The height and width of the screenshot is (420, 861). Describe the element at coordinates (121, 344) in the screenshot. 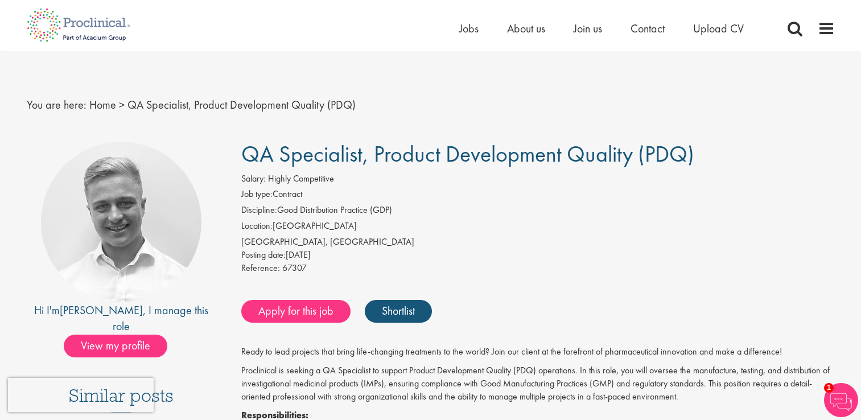

I see `a: View my profile` at that location.